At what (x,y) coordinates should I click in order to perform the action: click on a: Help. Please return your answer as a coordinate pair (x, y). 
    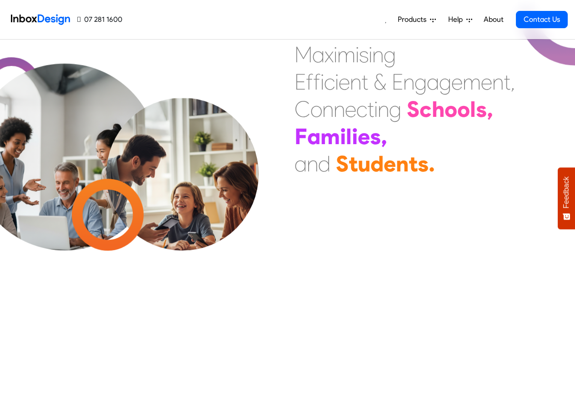
    Looking at the image, I should click on (460, 20).